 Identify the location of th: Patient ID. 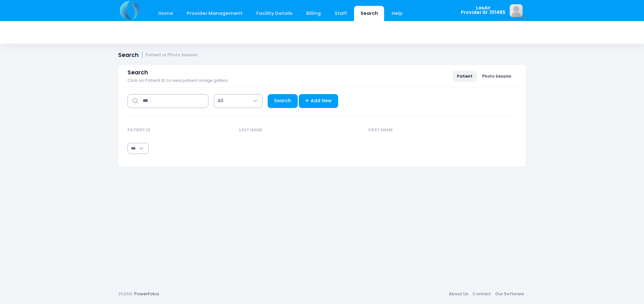
(181, 130).